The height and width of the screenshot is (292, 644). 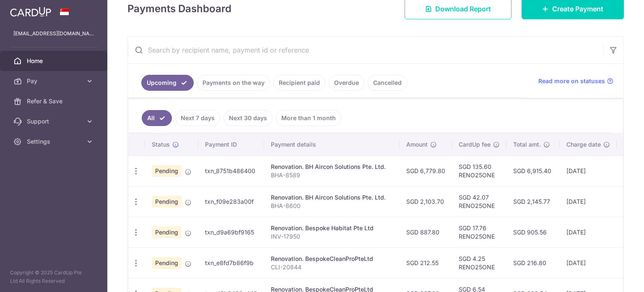 What do you see at coordinates (161, 145) in the screenshot?
I see `span: Status` at bounding box center [161, 145].